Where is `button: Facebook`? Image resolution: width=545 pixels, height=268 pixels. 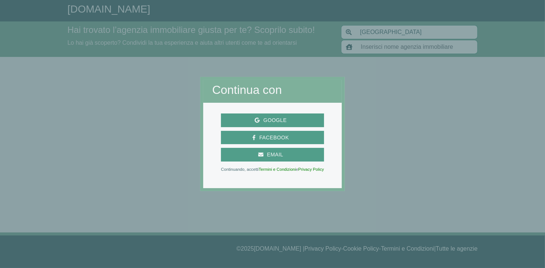
button: Facebook is located at coordinates (273, 138).